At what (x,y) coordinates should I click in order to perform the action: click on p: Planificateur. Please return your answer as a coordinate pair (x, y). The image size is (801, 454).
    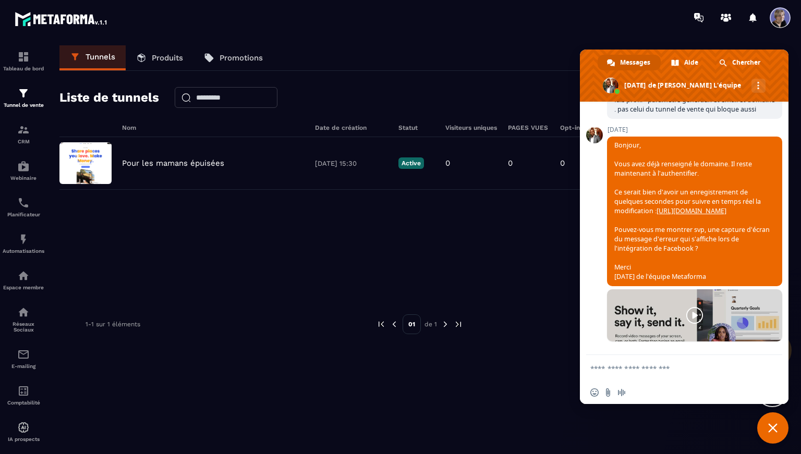
    Looking at the image, I should click on (23, 214).